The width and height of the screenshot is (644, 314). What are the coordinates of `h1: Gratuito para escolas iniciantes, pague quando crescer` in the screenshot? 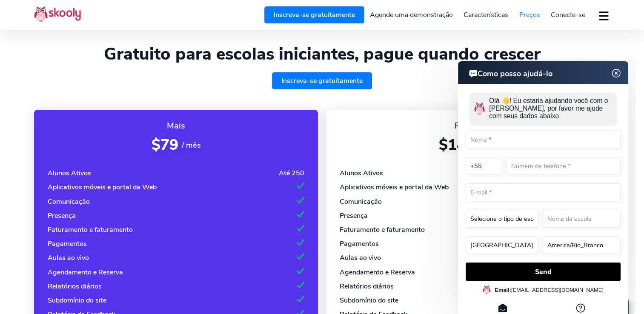 It's located at (322, 54).